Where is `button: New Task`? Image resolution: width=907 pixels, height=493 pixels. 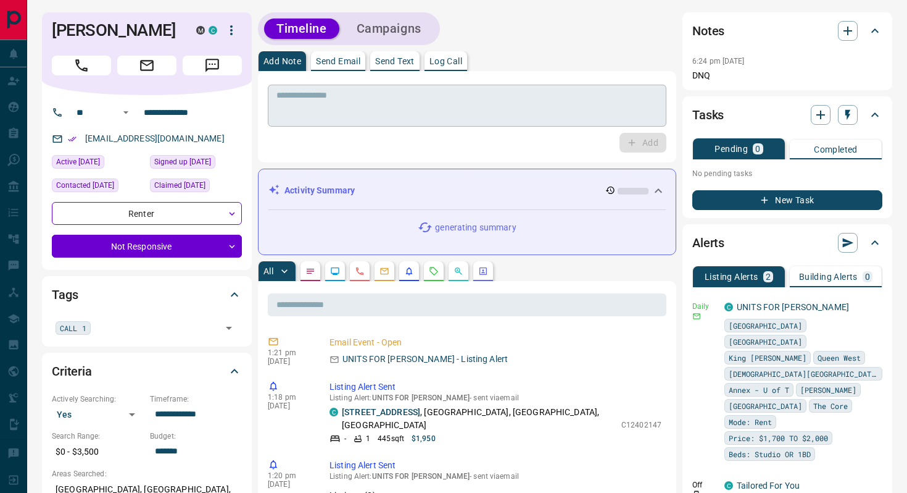 button: New Task is located at coordinates (788, 200).